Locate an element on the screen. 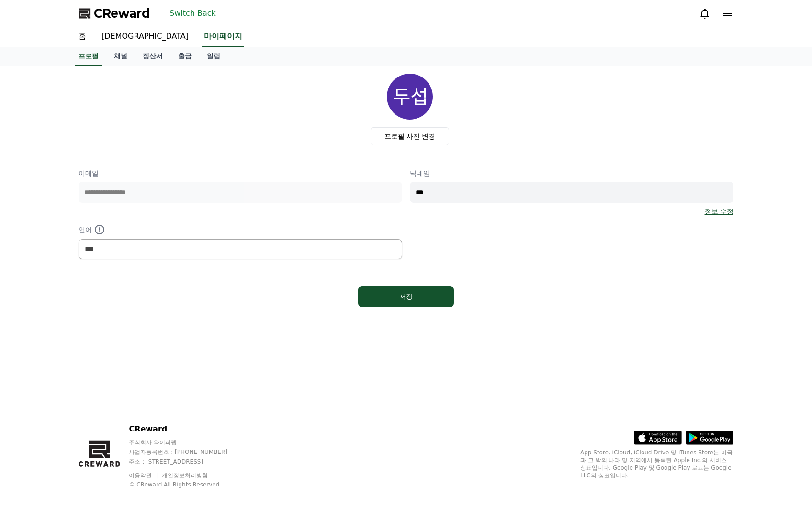  p: 이메일 is located at coordinates (240, 173).